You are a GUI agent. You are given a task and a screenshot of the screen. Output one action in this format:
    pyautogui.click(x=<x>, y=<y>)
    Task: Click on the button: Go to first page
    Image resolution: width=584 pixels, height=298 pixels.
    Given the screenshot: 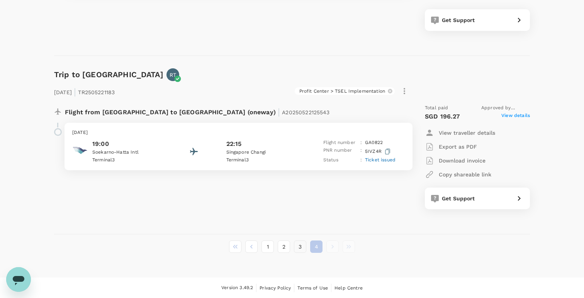 What is the action you would take?
    pyautogui.click(x=235, y=247)
    